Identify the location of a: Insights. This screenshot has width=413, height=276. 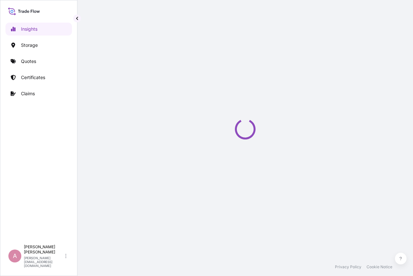
(39, 29).